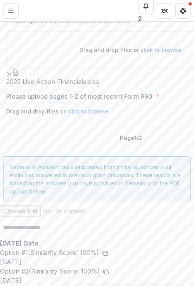  I want to click on button: Get Help, so click(184, 11).